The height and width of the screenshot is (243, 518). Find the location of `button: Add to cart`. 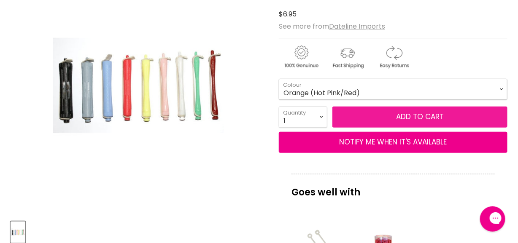

button: Add to cart is located at coordinates (419, 117).